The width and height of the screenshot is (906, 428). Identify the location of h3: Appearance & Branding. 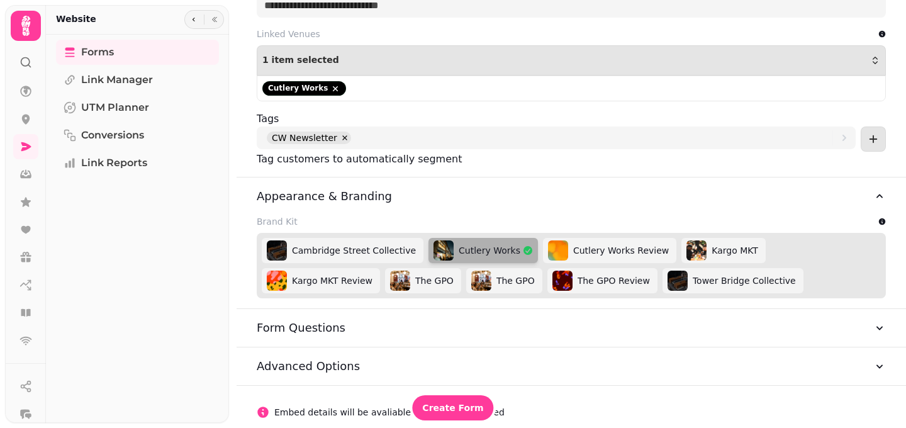
(324, 196).